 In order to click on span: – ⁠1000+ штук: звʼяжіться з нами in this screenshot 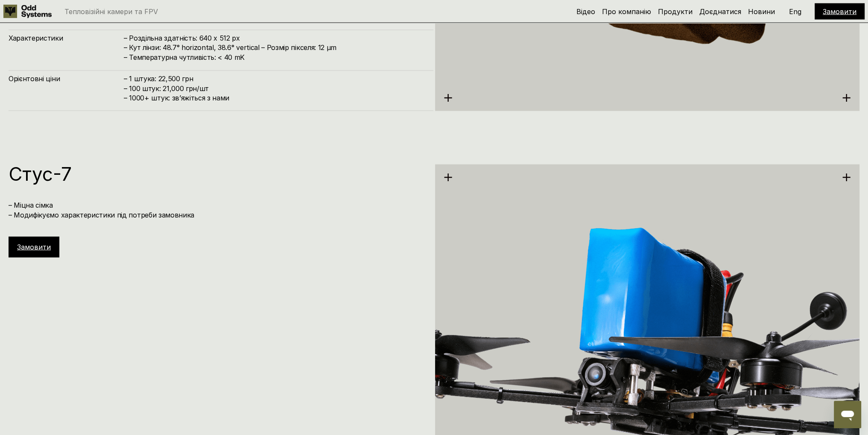, I will do `click(176, 98)`.